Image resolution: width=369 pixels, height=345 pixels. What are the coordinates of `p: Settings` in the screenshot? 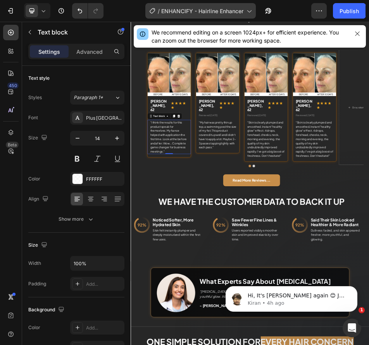 It's located at (49, 51).